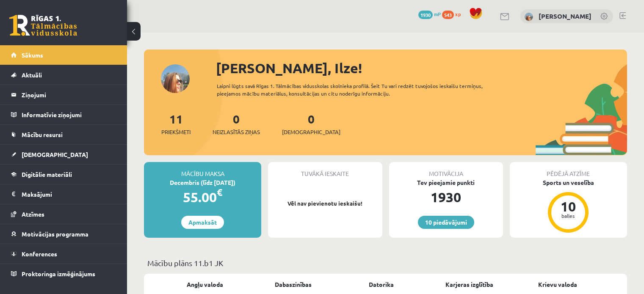  Describe the element at coordinates (568, 170) in the screenshot. I see `div: Pēdējā atzīme` at that location.